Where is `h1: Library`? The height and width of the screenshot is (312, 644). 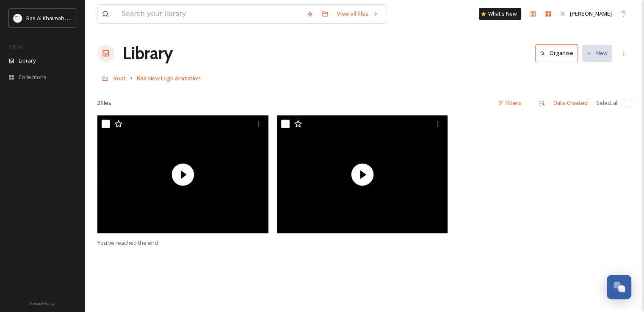 h1: Library is located at coordinates (147, 53).